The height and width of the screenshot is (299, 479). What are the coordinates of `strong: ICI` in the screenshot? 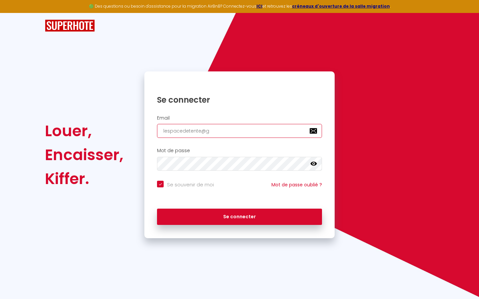 It's located at (259, 6).